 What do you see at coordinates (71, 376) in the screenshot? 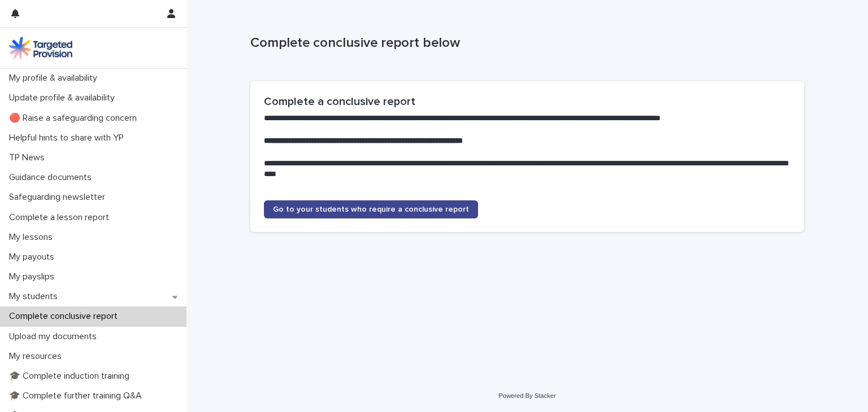
I see `p: 🎓 Complete induction training` at bounding box center [71, 376].